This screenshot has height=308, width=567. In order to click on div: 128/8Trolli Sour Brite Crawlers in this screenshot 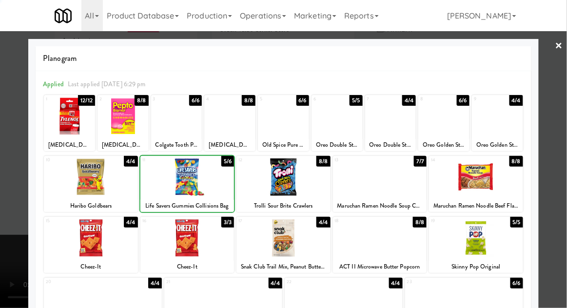, I will do `click(283, 184)`.